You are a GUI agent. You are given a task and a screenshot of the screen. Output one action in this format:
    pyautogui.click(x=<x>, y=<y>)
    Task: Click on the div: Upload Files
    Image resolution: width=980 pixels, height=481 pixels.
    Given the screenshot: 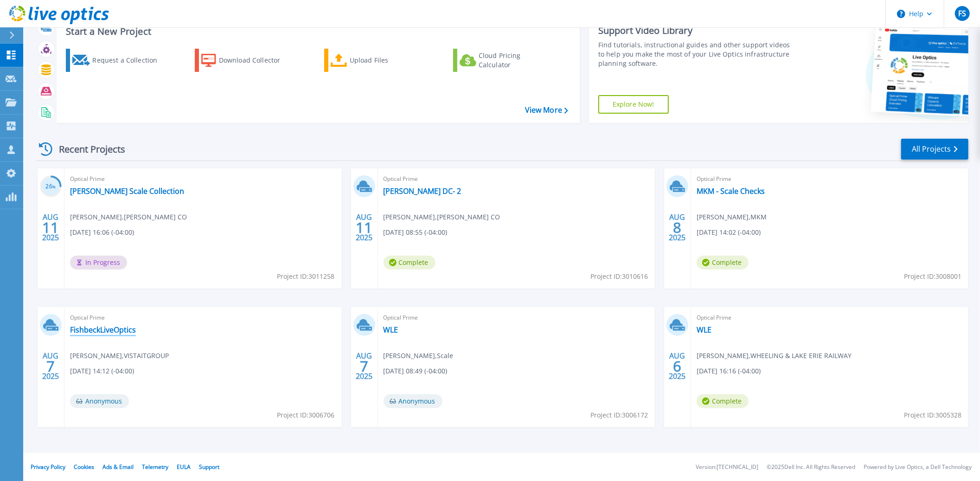 What is the action you would take?
    pyautogui.click(x=387, y=60)
    